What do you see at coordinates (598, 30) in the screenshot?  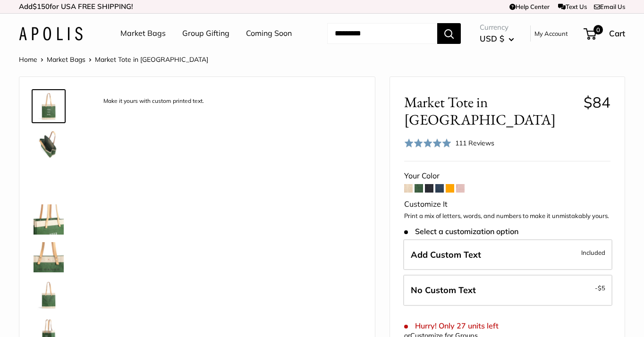 I see `span: 0` at bounding box center [598, 30].